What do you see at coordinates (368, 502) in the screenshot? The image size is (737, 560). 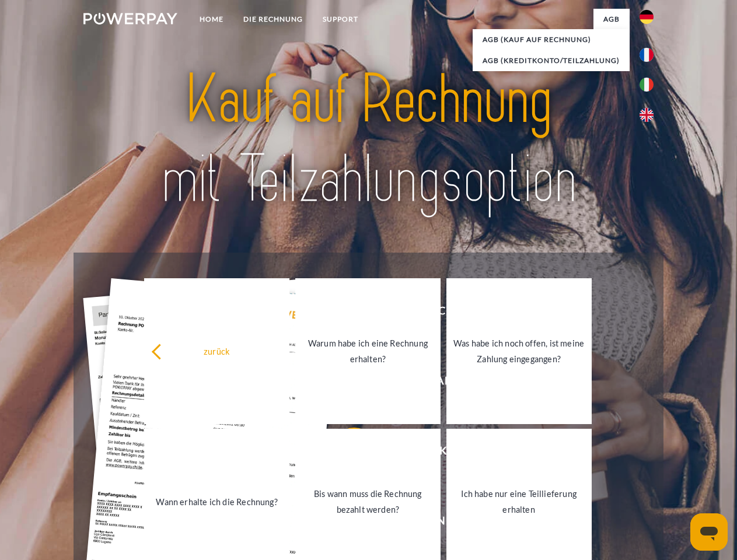 I see `div: Bis wann muss die Rechnung bezahlt werden?` at bounding box center [368, 502].